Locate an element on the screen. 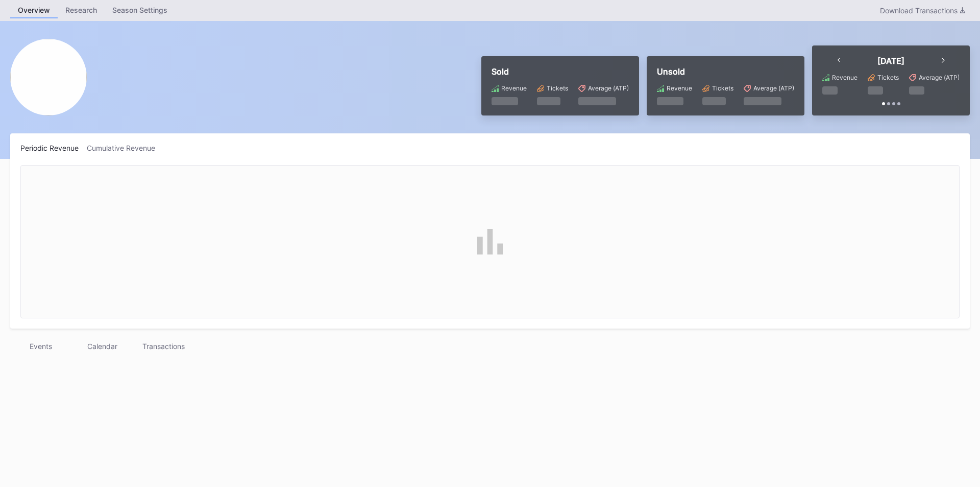 The height and width of the screenshot is (487, 980). div: Research is located at coordinates (81, 10).